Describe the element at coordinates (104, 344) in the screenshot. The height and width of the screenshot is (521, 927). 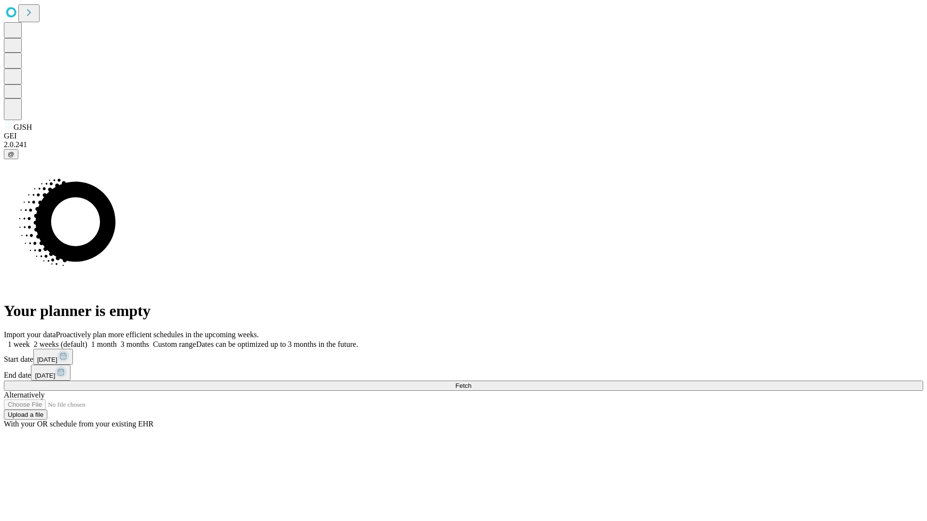
I see `span: 1 month` at that location.